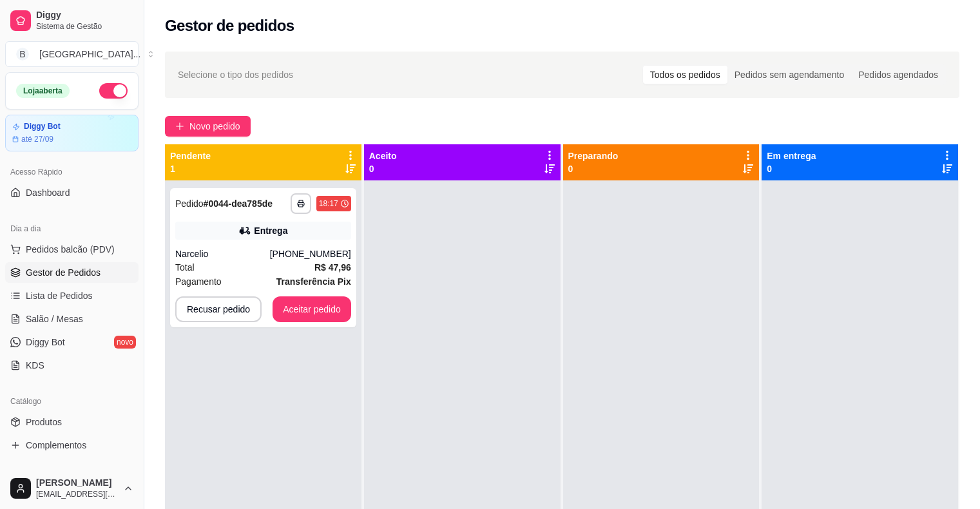  What do you see at coordinates (71, 342) in the screenshot?
I see `a: Diggy Botnovo` at bounding box center [71, 342].